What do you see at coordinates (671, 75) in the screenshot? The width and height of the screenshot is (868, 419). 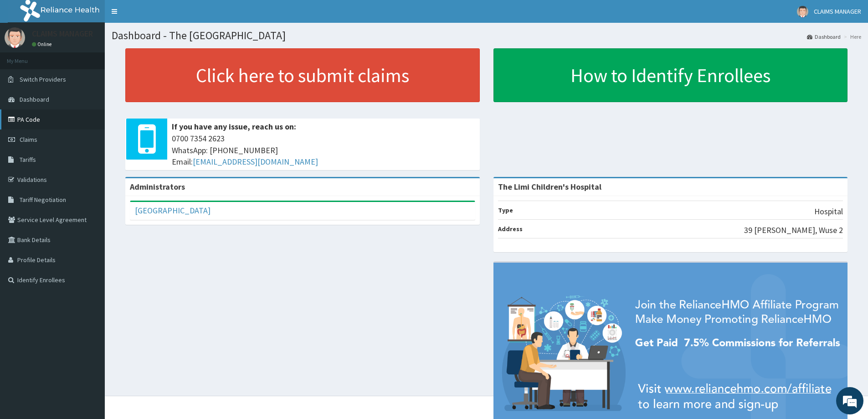 I see `a: How to Identify Enrollees` at bounding box center [671, 75].